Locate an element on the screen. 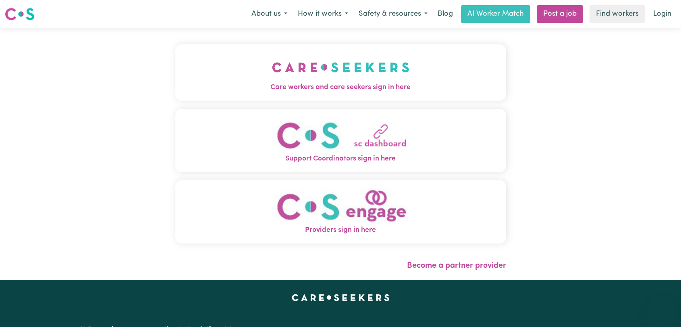 This screenshot has height=327, width=681. a: Become a partner provider is located at coordinates (457, 266).